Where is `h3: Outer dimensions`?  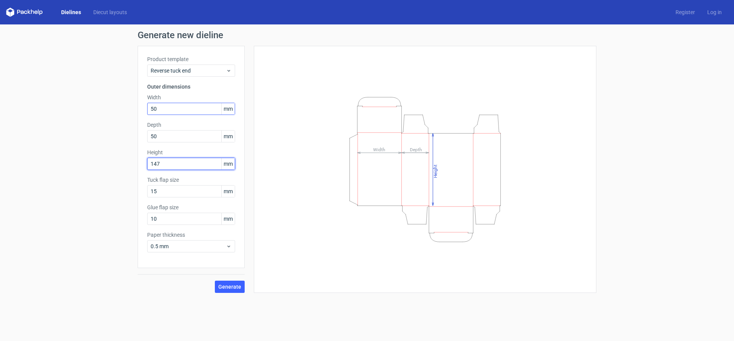
h3: Outer dimensions is located at coordinates (191, 87).